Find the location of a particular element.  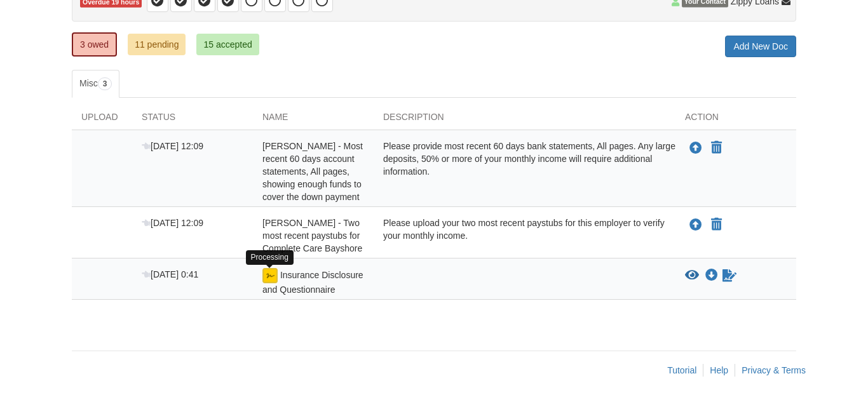

button: Declare Alison Falby - Most recent 60 days account statements, All pages, showing enough funds to... is located at coordinates (716, 148).